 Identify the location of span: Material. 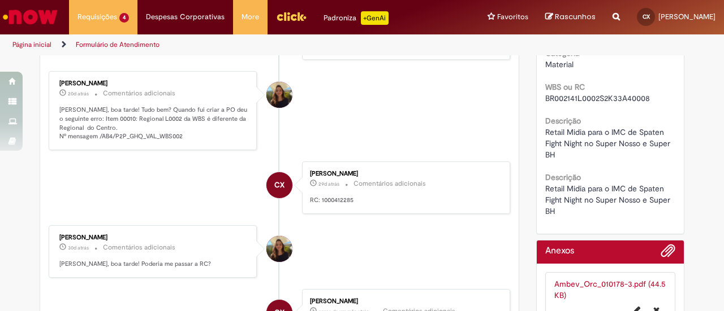
(559, 64).